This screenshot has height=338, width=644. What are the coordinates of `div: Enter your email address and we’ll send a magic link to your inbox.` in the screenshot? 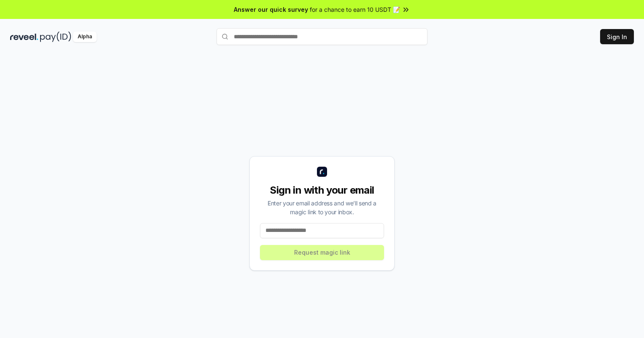 It's located at (322, 208).